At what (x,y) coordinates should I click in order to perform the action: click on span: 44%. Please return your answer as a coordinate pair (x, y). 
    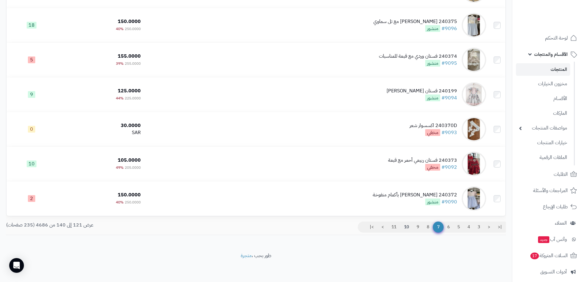
    Looking at the image, I should click on (120, 98).